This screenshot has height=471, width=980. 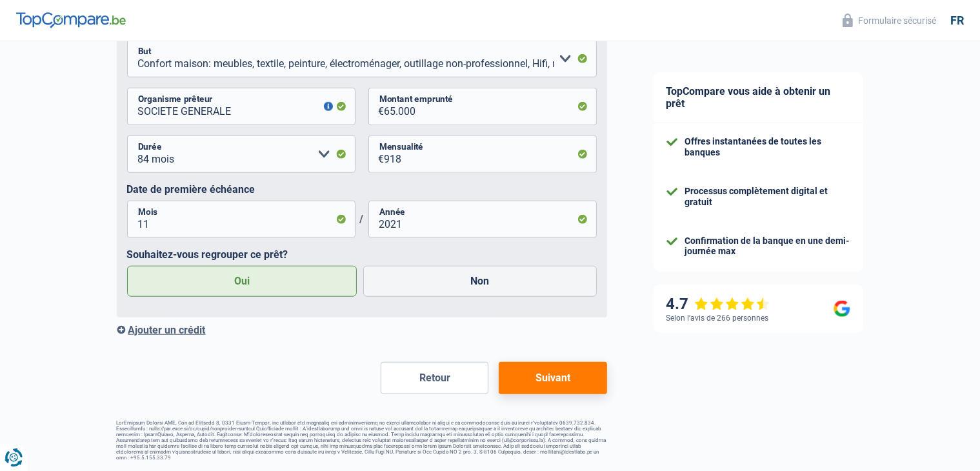 What do you see at coordinates (768, 246) in the screenshot?
I see `div: Confirmation de la banque en une demi-journée max` at bounding box center [768, 246].